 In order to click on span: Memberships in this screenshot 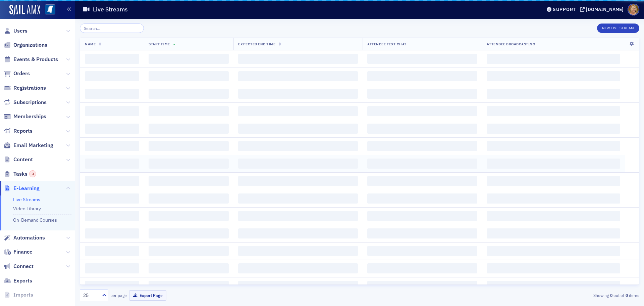, I will do `click(29, 117)`.